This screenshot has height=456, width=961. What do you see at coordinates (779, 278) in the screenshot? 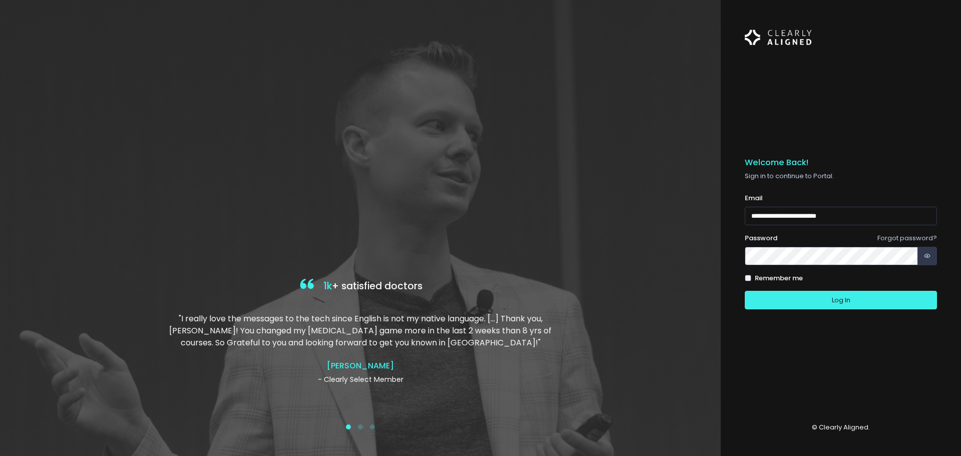
I see `label: Remember me` at bounding box center [779, 278].